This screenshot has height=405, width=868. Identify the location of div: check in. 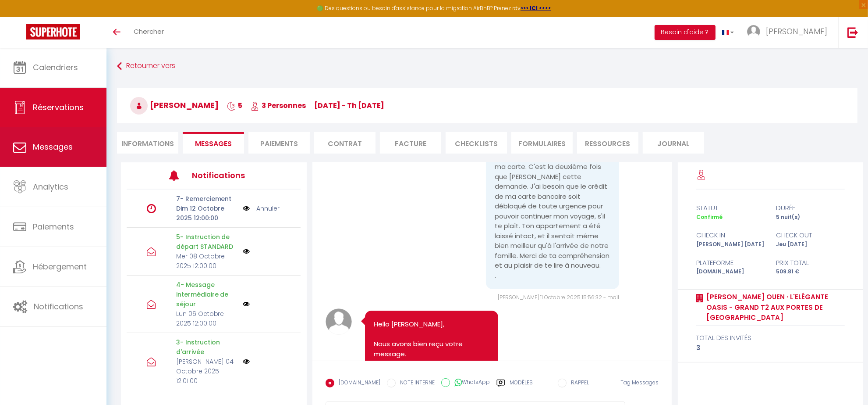
(731, 235).